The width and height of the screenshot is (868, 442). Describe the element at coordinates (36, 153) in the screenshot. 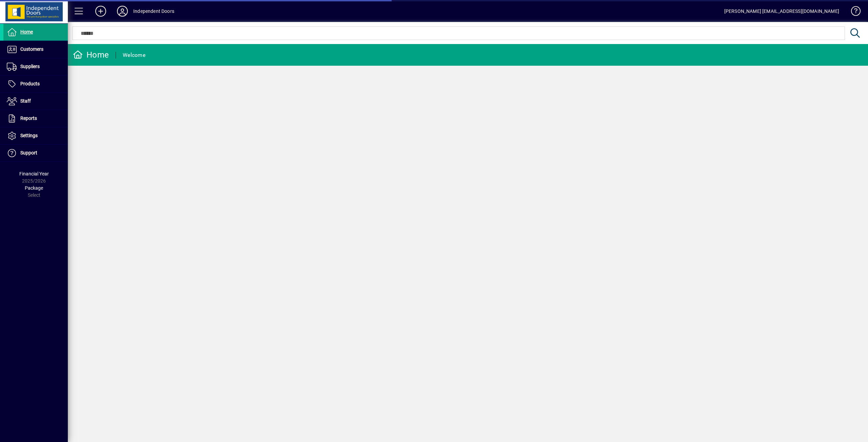

I see `a: Support` at that location.